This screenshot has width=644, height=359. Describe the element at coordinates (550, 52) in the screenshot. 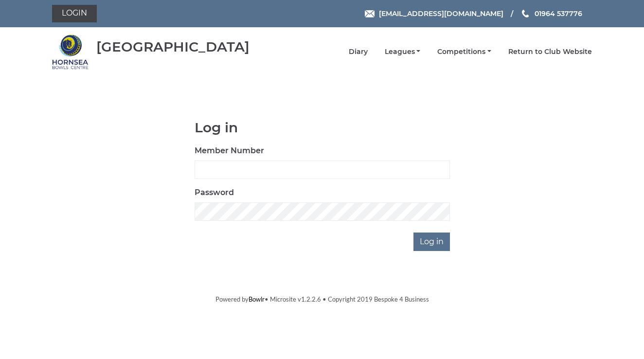

I see `a: Return to Club Website` at that location.